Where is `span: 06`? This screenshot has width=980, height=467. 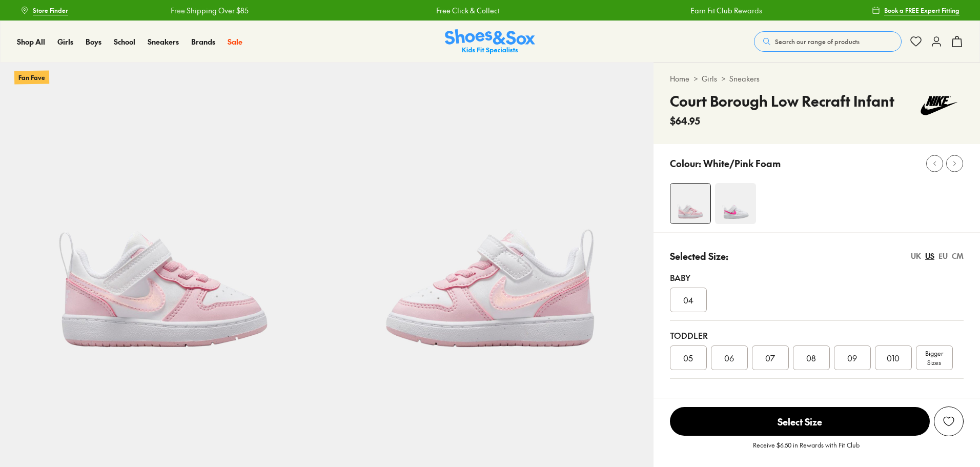
span: 06 is located at coordinates (729, 358).